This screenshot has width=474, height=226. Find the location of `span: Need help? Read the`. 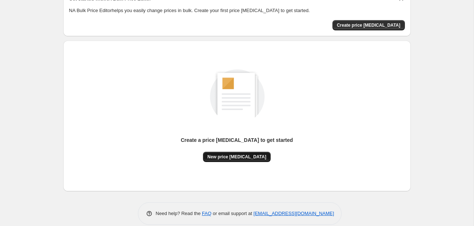

span: Need help? Read the is located at coordinates (179, 213).